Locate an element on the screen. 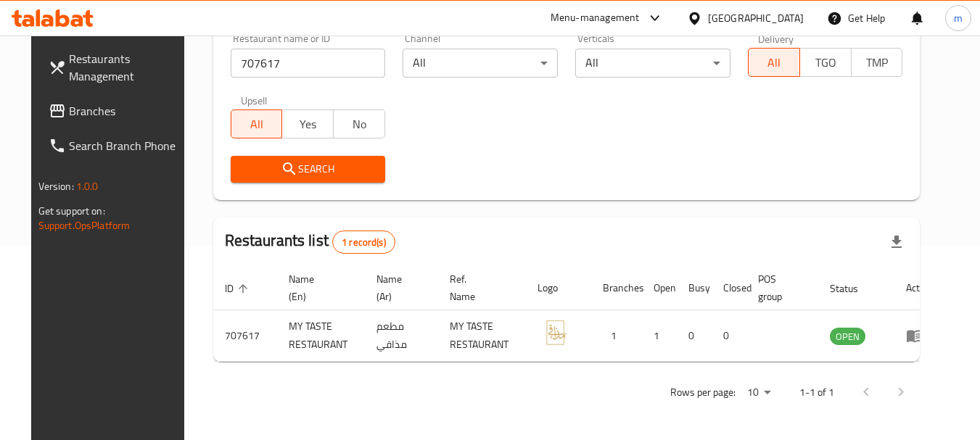 This screenshot has height=440, width=980. span: Version: is located at coordinates (56, 186).